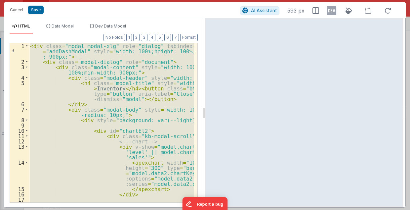 Image resolution: width=410 pixels, height=210 pixels. Describe the element at coordinates (19, 69) in the screenshot. I see `div: 3` at that location.